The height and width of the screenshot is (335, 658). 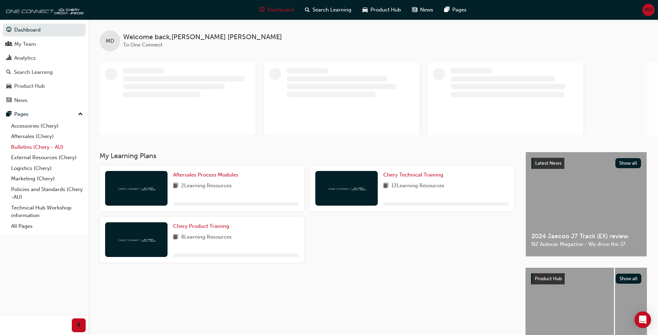 What do you see at coordinates (81, 115) in the screenshot?
I see `span: up-icon` at bounding box center [81, 115].